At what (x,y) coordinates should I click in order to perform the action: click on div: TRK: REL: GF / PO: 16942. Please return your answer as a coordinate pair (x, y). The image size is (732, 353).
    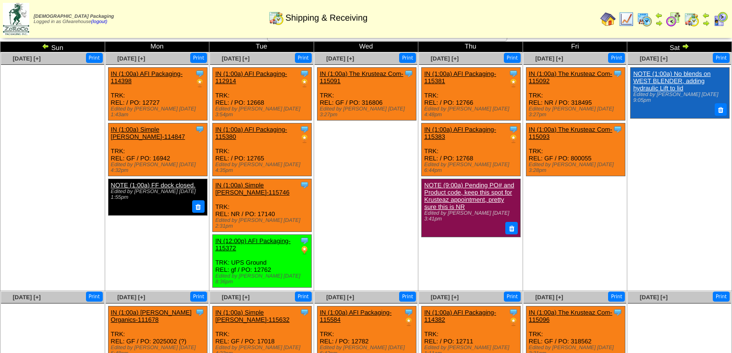
    Looking at the image, I should click on (157, 150).